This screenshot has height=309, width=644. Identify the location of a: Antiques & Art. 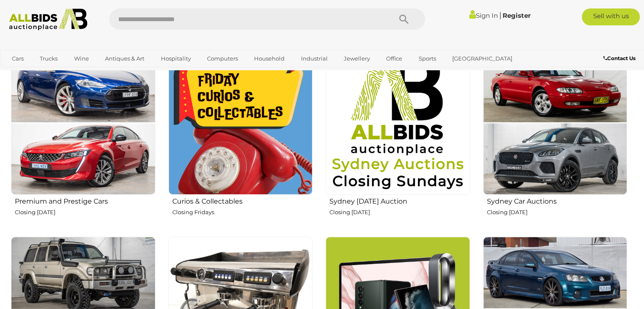
(124, 58).